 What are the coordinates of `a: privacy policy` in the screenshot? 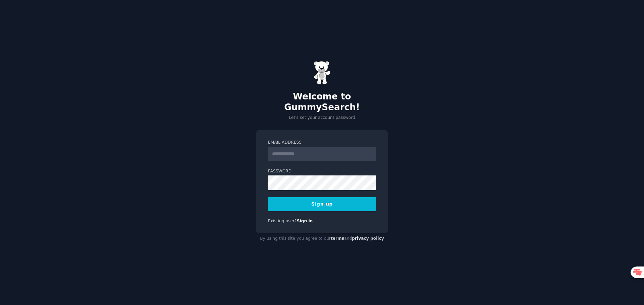 It's located at (368, 238).